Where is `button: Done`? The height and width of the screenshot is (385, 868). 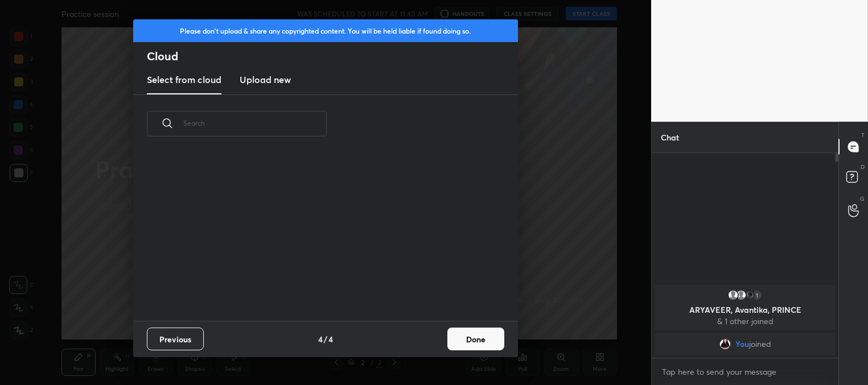 button: Done is located at coordinates (476, 339).